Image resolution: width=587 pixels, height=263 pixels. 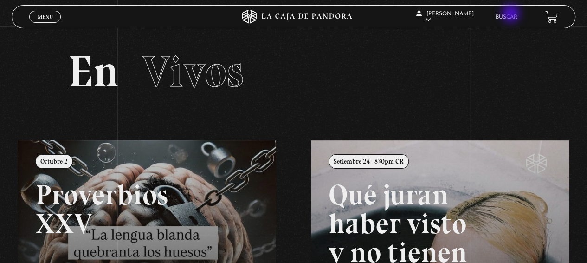 I want to click on span: Vivos, so click(x=193, y=71).